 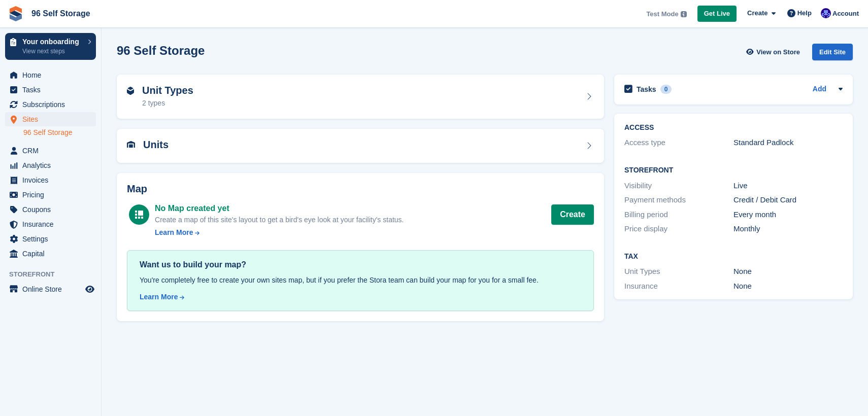 I want to click on a: Your onboarding View next steps, so click(x=51, y=46).